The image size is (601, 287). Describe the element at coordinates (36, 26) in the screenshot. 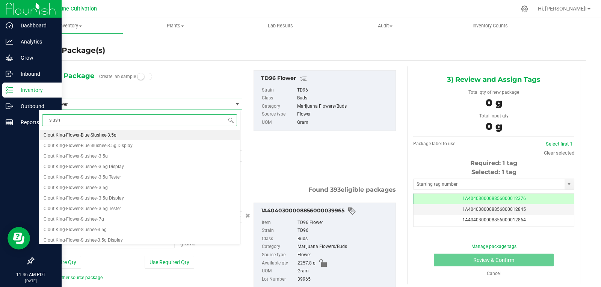

I see `p: Dashboard` at that location.